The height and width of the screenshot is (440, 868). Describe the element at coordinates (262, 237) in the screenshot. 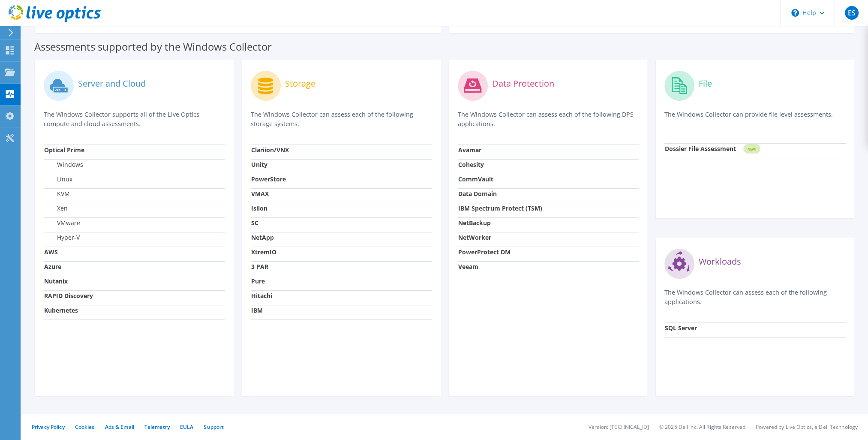

I see `strong: NetApp` at that location.